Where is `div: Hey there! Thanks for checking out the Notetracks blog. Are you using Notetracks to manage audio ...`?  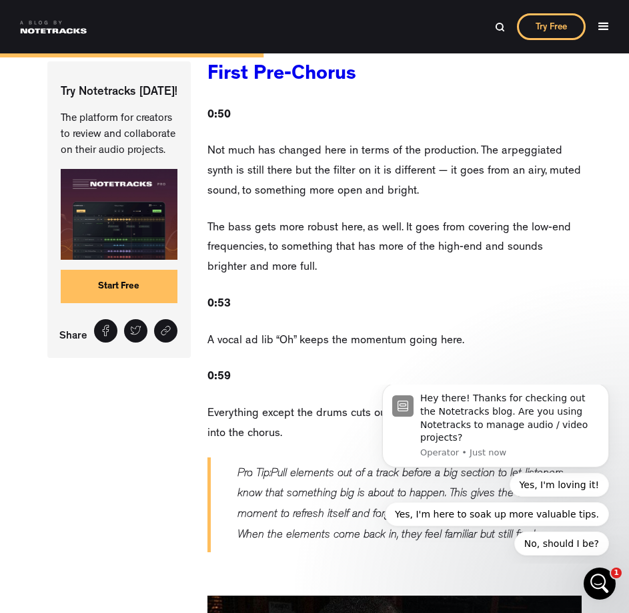
div: Hey there! Thanks for checking out the Notetracks blog. Are you using Notetracks to manage audio ... is located at coordinates (147, 33).